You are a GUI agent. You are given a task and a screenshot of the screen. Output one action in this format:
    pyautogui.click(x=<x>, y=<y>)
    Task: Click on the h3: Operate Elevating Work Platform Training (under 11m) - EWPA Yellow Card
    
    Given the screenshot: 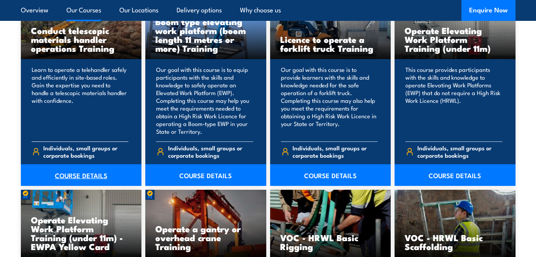 What is the action you would take?
    pyautogui.click(x=81, y=233)
    